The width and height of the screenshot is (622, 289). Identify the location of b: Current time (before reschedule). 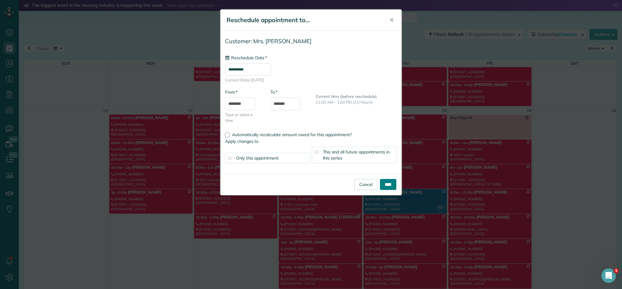
(346, 96).